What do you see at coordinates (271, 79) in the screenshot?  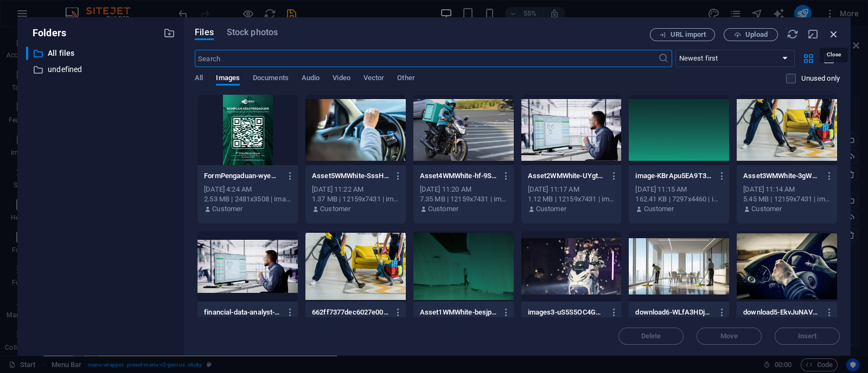 I see `span: Documents` at bounding box center [271, 79].